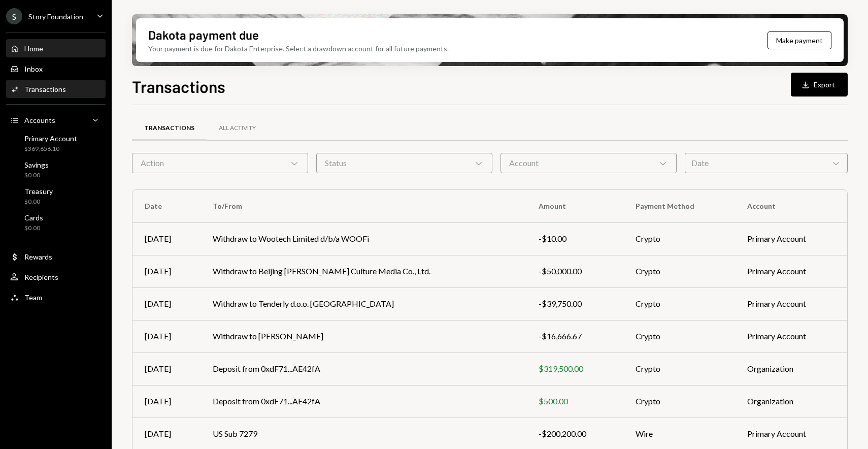 The height and width of the screenshot is (449, 868). I want to click on div: All Activity, so click(237, 128).